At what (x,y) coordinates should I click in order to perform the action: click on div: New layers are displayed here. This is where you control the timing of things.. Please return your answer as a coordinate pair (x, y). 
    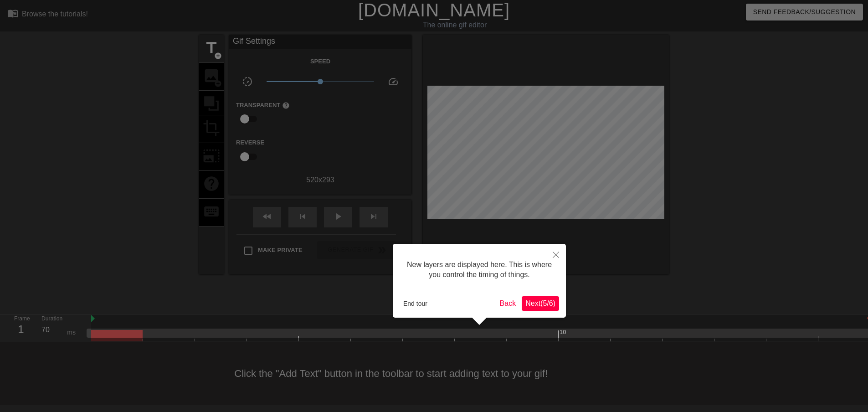
    Looking at the image, I should click on (479, 270).